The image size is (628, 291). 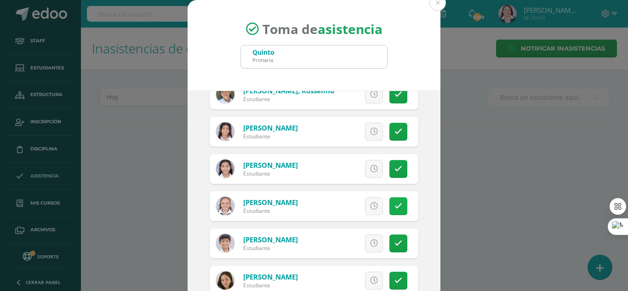 What do you see at coordinates (350, 29) in the screenshot?
I see `strong: asistencia` at bounding box center [350, 29].